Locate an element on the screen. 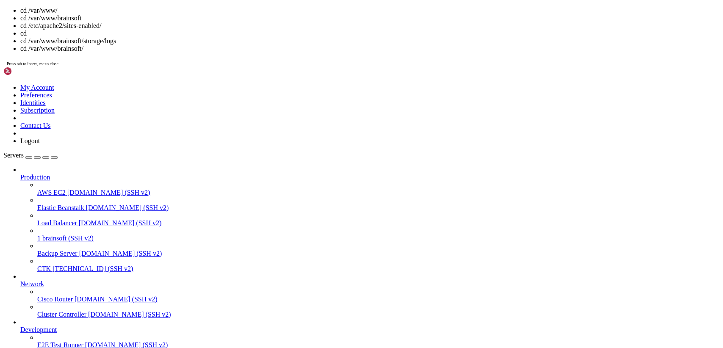 The height and width of the screenshot is (348, 723). x-row: Memory usage: 8% is located at coordinates (308, 50).